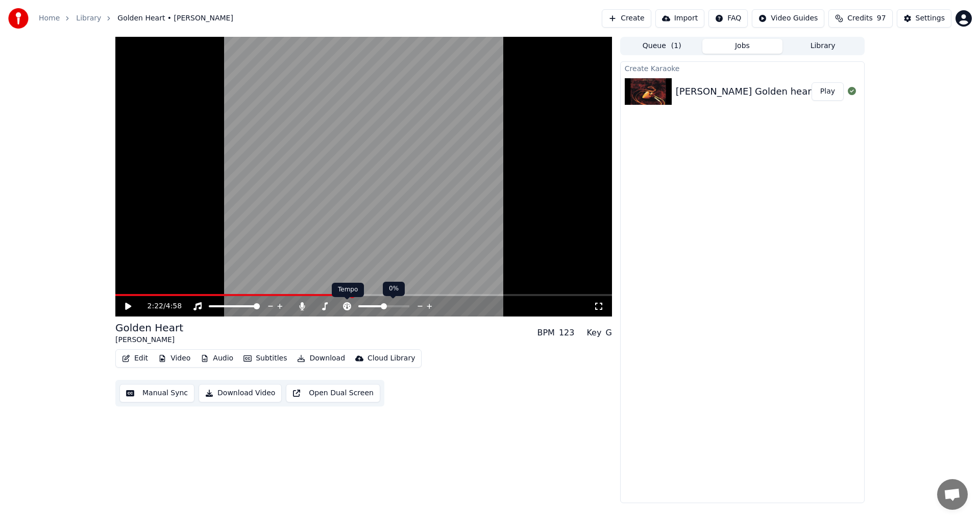 The width and height of the screenshot is (980, 520). Describe the element at coordinates (155, 306) in the screenshot. I see `span: 2:22` at that location.